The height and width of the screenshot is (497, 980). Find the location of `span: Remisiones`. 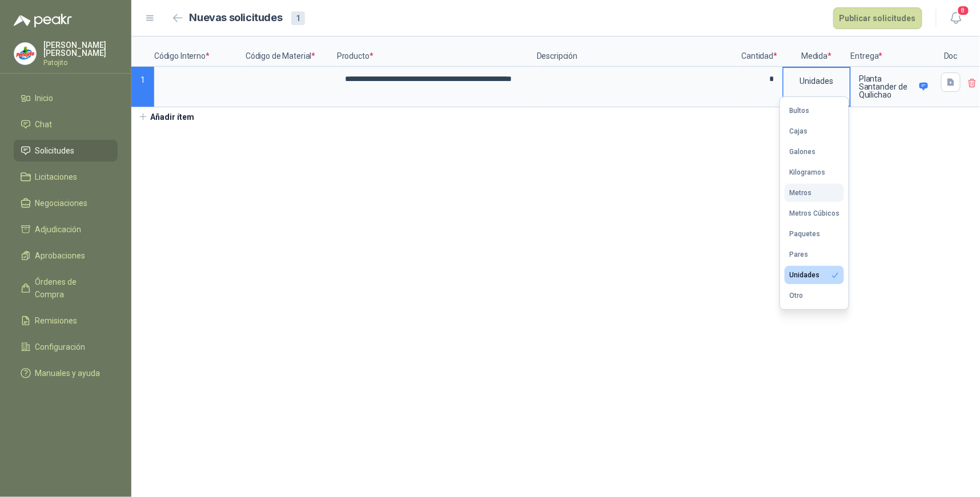

span: Remisiones is located at coordinates (57, 321).